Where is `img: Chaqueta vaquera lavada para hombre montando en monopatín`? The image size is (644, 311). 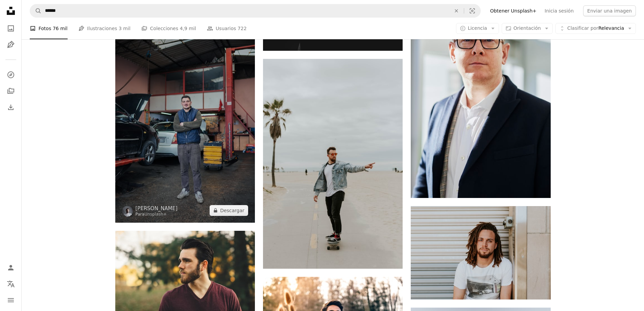 img: Chaqueta vaquera lavada para hombre montando en monopatín is located at coordinates (333, 164).